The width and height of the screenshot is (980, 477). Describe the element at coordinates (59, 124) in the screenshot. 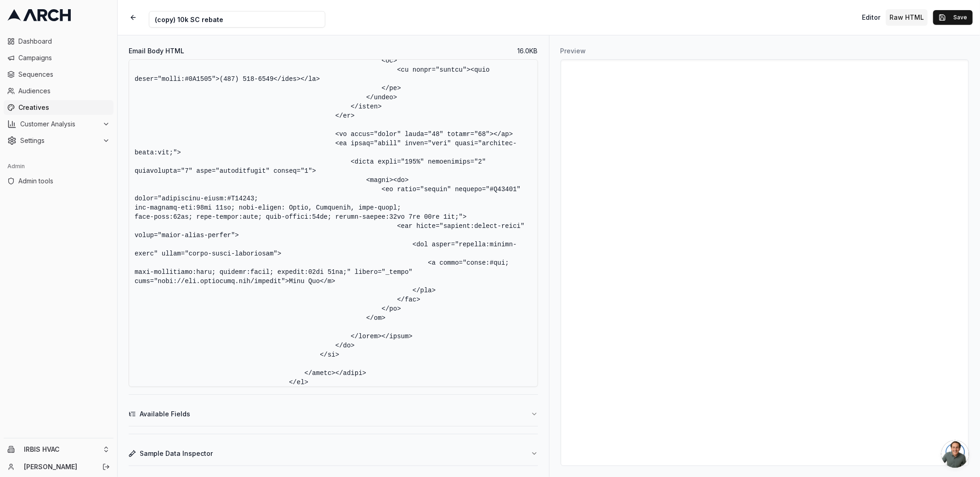

I see `span: Customer Analysis` at that location.